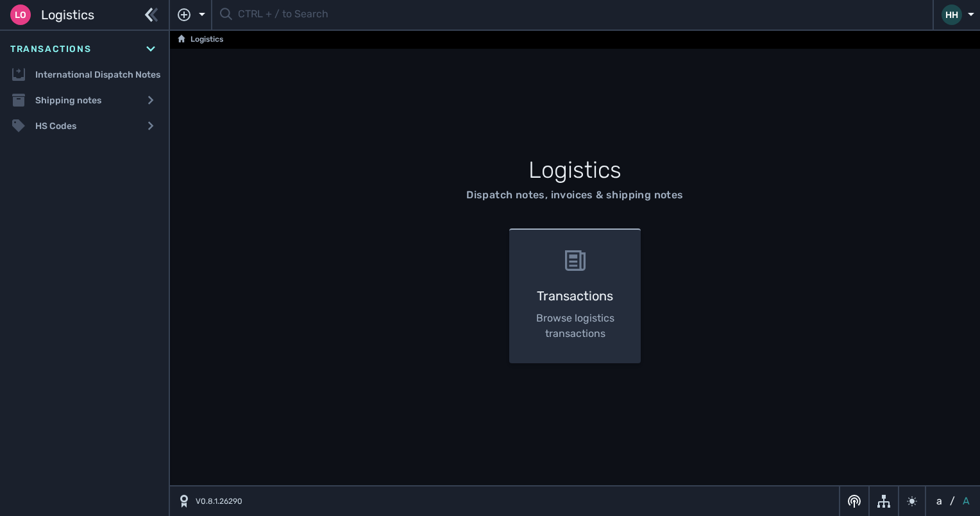 The image size is (980, 516). I want to click on p: Browse logistics transactions, so click(575, 326).